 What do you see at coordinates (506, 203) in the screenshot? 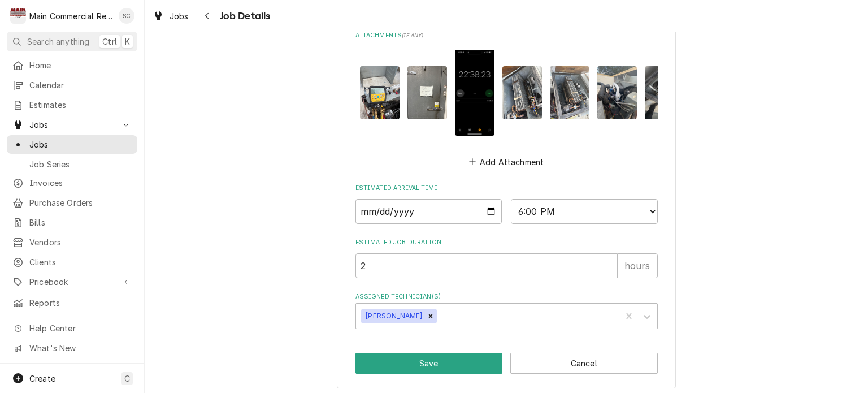
I see `div: Estimated Arrival Time` at bounding box center [506, 203].